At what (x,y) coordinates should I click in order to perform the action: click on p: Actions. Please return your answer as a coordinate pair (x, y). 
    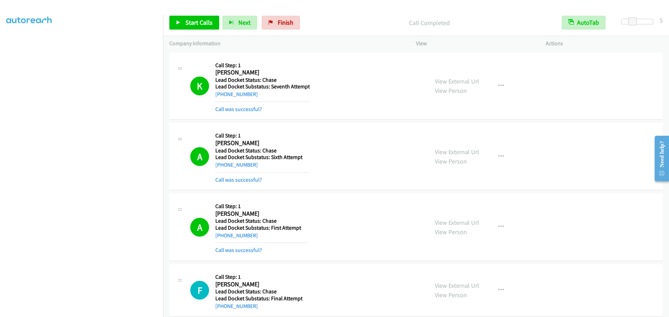
    Looking at the image, I should click on (604, 44).